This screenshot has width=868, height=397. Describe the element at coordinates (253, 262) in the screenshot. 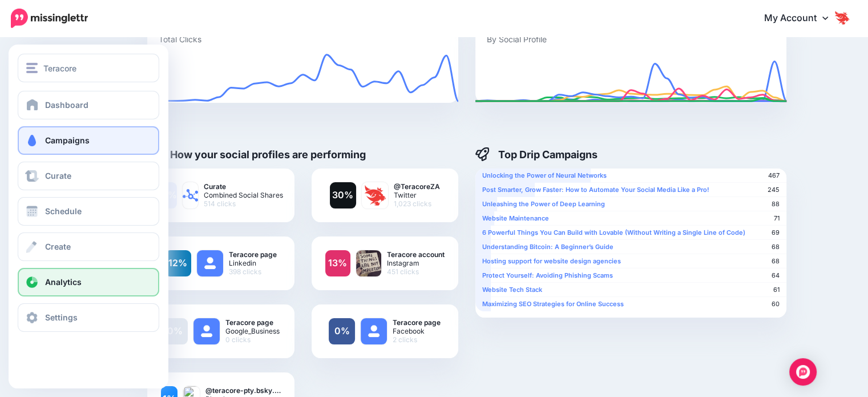

I see `span: Linkedin` at that location.